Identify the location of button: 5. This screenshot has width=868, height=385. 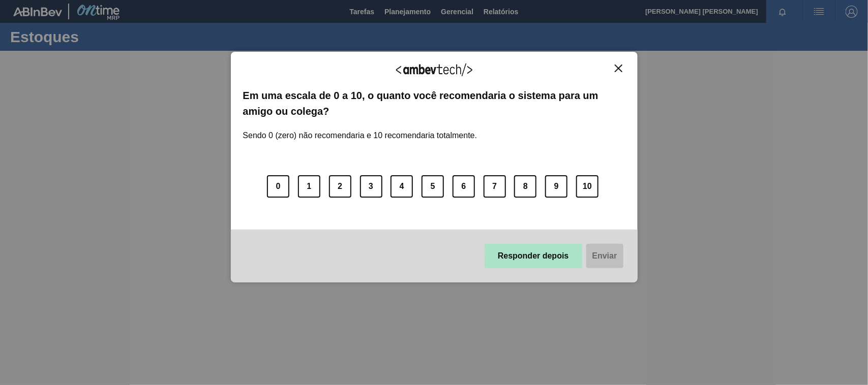
(433, 186).